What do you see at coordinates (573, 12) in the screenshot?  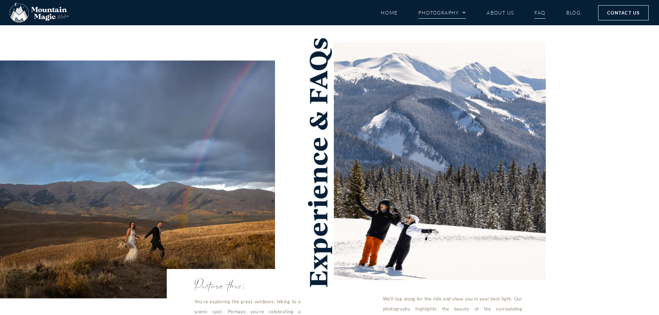 I see `a: Blog` at bounding box center [573, 12].